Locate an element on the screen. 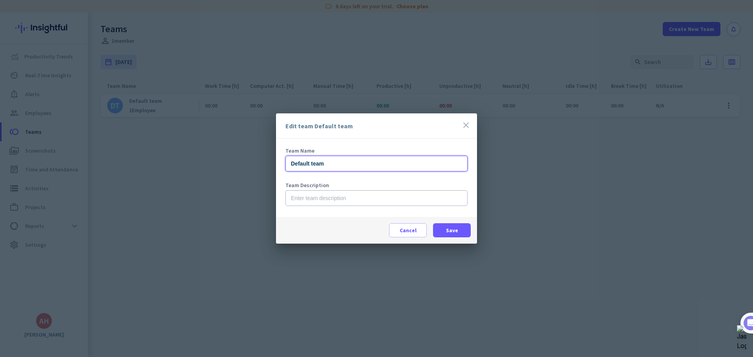 This screenshot has height=357, width=753. div: Edit team Default team is located at coordinates (319, 126).